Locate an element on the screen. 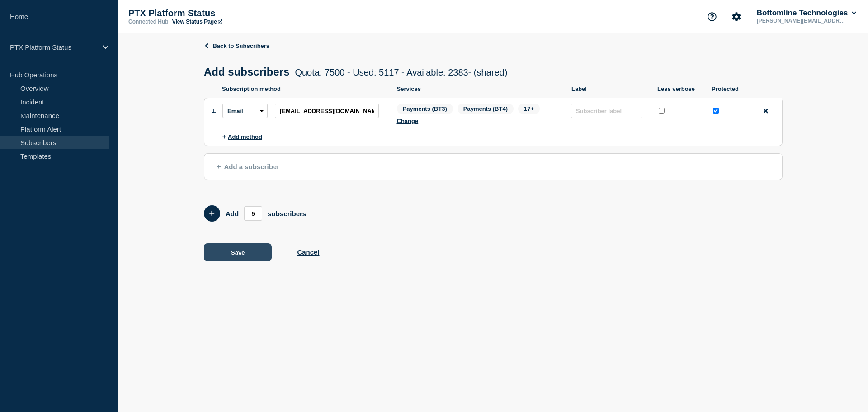 This screenshot has height=412, width=868. button: Cancel is located at coordinates (308, 252).